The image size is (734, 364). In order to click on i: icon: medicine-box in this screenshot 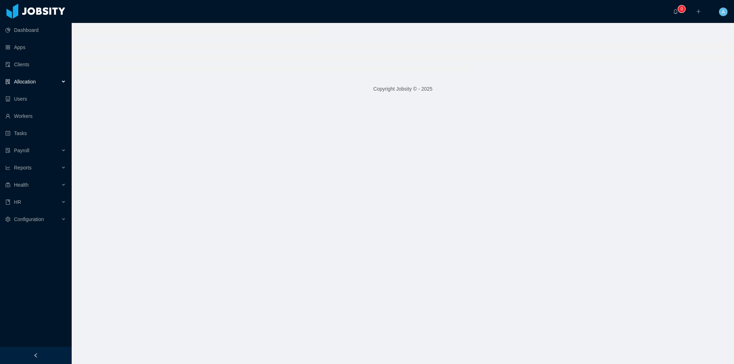, I will do `click(8, 185)`.